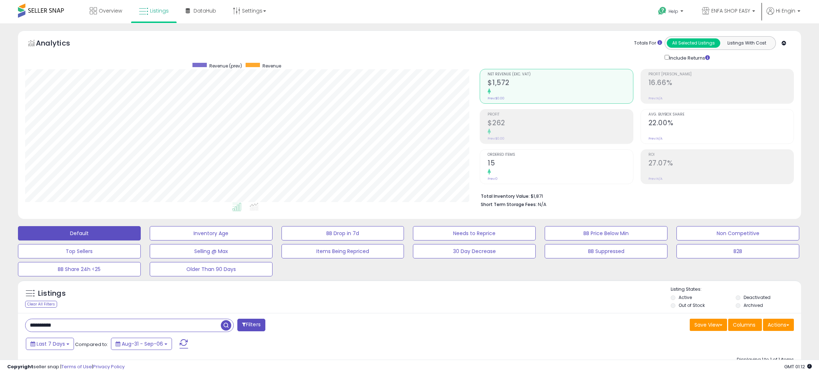 This screenshot has height=374, width=819. Describe the element at coordinates (343, 251) in the screenshot. I see `button: Items Being Repriced` at that location.